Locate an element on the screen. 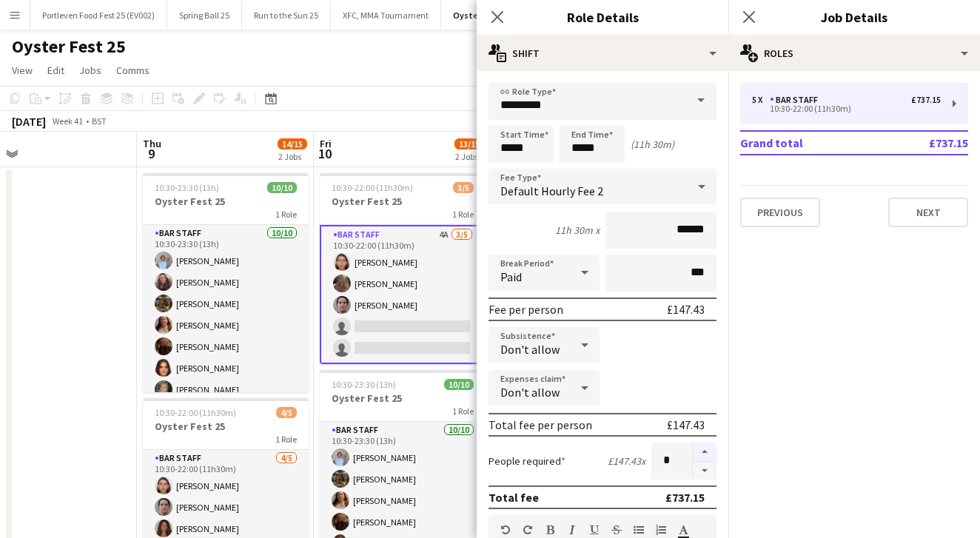 This screenshot has height=538, width=980. div: £147.43 x is located at coordinates (626, 461).